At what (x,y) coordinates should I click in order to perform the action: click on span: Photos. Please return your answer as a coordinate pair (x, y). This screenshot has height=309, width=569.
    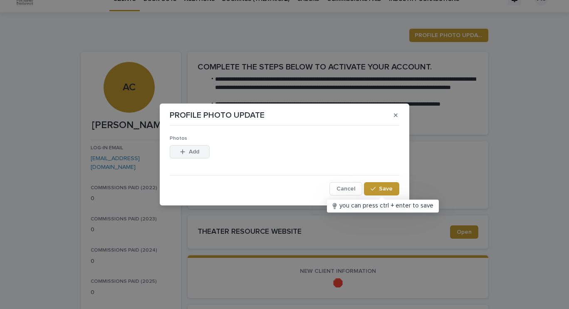
    Looking at the image, I should click on (178, 139).